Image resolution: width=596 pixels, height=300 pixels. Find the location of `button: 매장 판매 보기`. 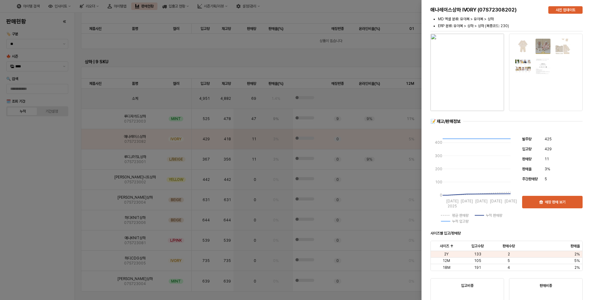

button: 매장 판매 보기 is located at coordinates (552, 202).